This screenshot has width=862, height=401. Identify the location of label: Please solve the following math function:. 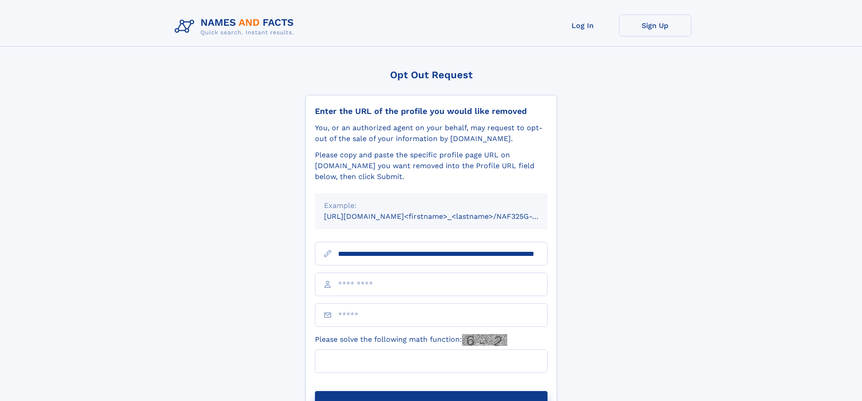
(411, 340).